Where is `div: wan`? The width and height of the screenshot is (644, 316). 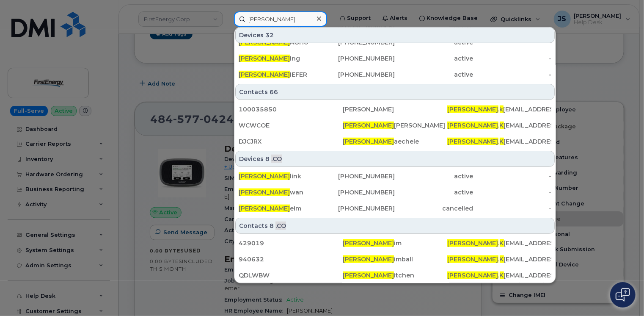
div: wan is located at coordinates (278, 192).